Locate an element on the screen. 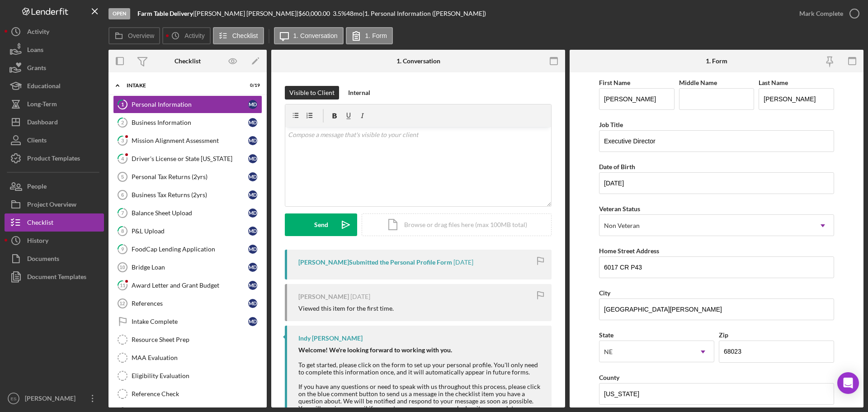 The image size is (868, 412). div: Open Intercom Messenger is located at coordinates (848, 383).